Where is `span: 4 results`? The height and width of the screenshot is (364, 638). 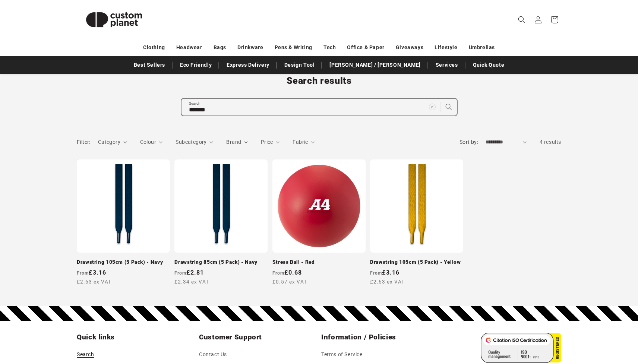
span: 4 results is located at coordinates (551, 142).